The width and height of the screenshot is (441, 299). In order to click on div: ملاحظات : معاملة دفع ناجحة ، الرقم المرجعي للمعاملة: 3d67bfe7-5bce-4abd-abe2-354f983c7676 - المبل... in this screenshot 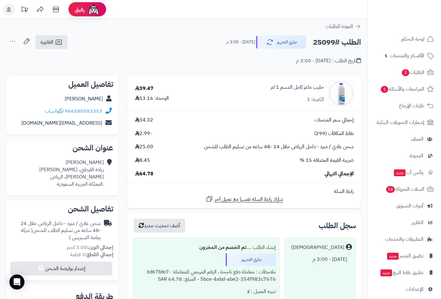, I will do `click(206, 275)`.